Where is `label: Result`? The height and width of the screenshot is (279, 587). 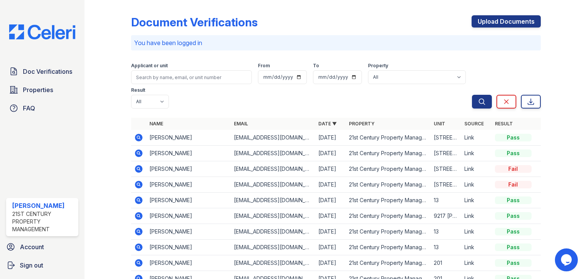 label: Result is located at coordinates (138, 90).